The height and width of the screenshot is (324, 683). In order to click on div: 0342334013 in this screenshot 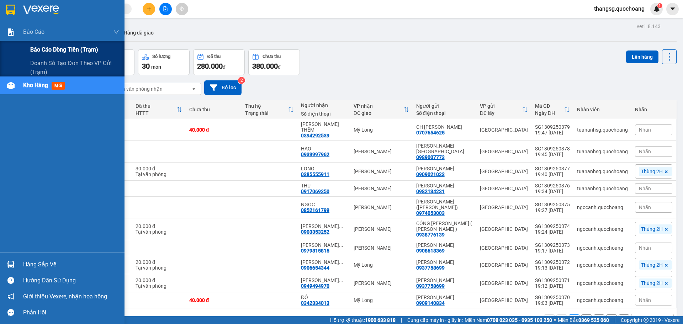, I will do `click(315, 303)`.